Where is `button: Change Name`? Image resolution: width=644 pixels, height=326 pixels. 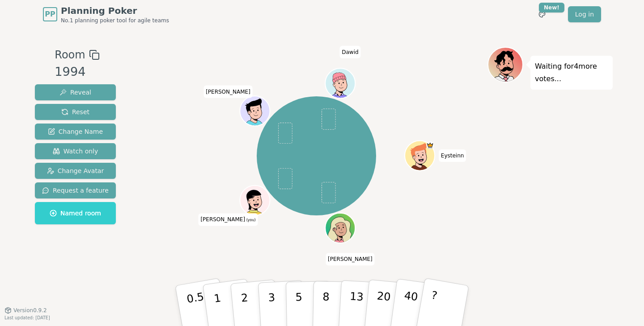
button: Change Name is located at coordinates (75, 131).